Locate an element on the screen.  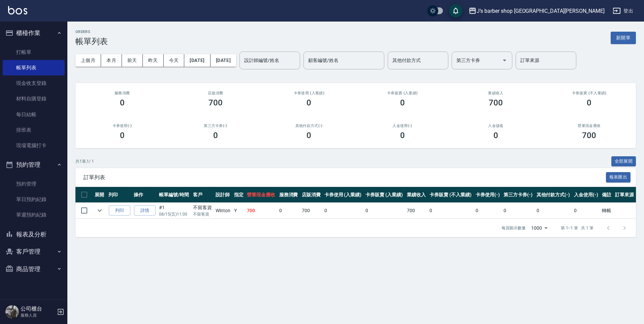
button: Open is located at coordinates (505, 61).